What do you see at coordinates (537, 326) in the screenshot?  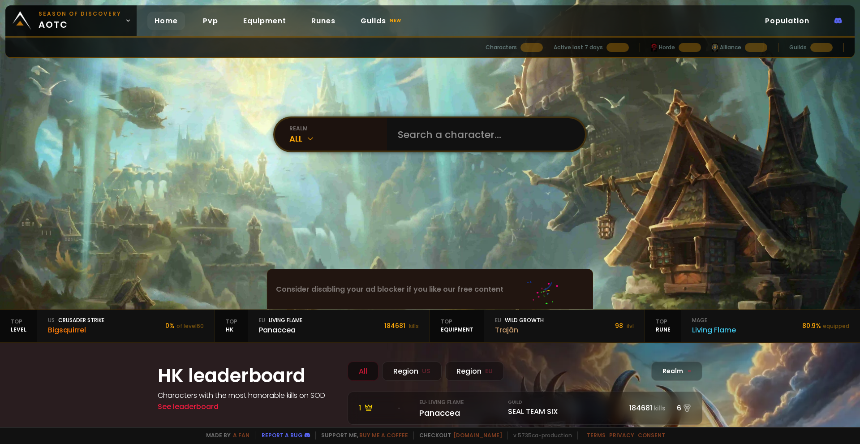 I see `a: TopequipmenteuWild GrowthTrajân98 ilvl` at bounding box center [537, 326].